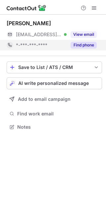 The height and width of the screenshot is (199, 106). I want to click on img: ContactOut v5.3.10, so click(26, 8).